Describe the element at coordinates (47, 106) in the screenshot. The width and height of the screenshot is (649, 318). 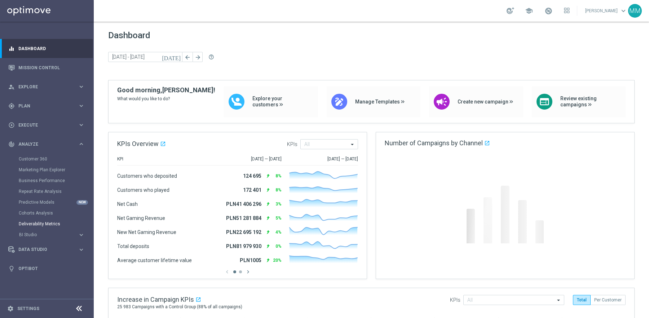
I see `div: gps_fixed Plan keyboard_arrow_right` at that location.